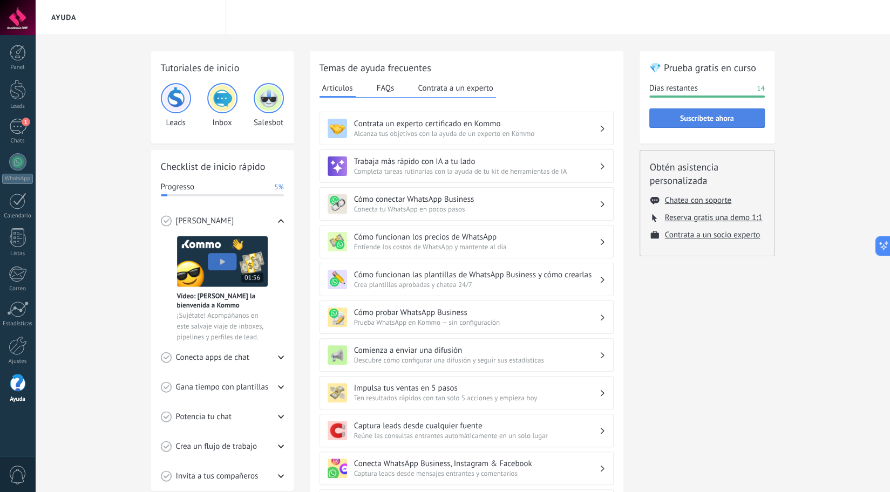  Describe the element at coordinates (477, 199) in the screenshot. I see `h3: Cómo conectar WhatsApp Business` at that location.